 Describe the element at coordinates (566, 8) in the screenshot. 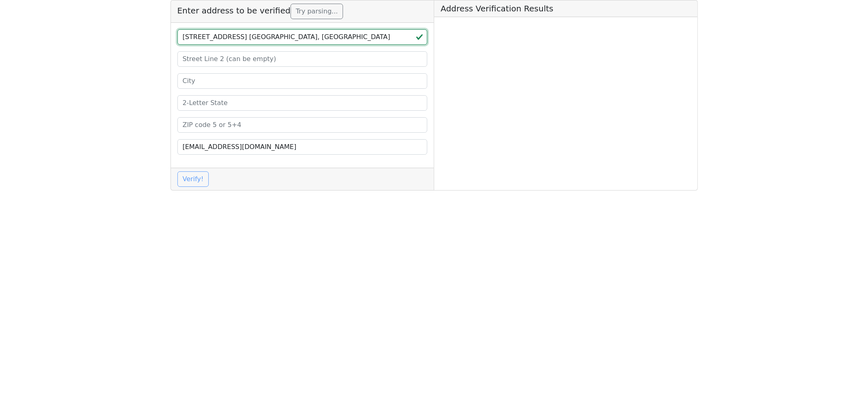

I see `h5: Address Verification Results` at that location.